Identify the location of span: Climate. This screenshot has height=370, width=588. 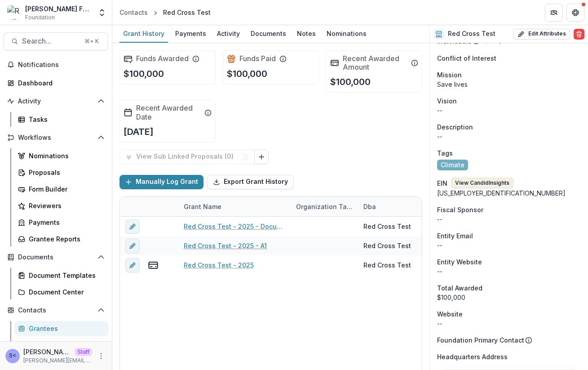
(452, 165).